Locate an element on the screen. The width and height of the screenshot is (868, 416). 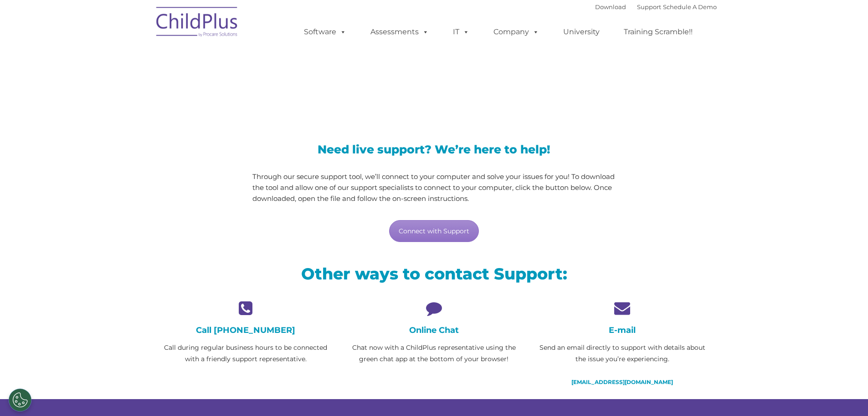
a: Software is located at coordinates (325, 32).